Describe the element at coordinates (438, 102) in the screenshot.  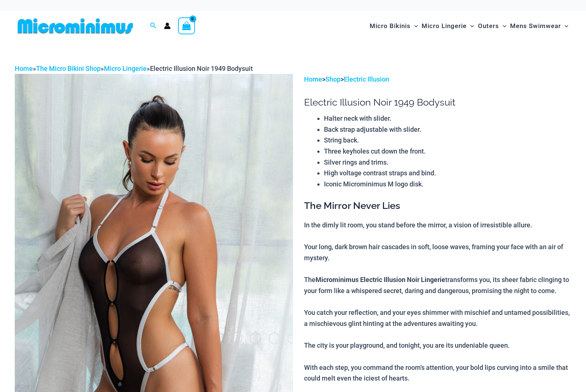
I see `h1: Electric Illusion Noir 1949 Bodysuit` at that location.